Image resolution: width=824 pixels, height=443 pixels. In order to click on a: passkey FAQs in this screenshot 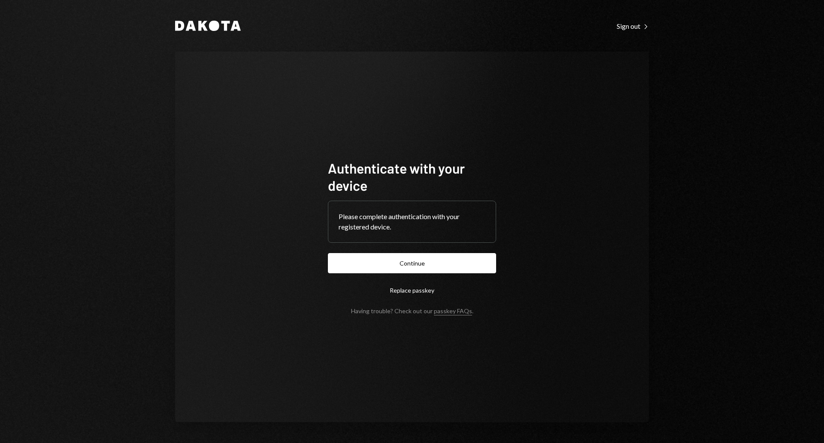, I will do `click(453, 311)`.